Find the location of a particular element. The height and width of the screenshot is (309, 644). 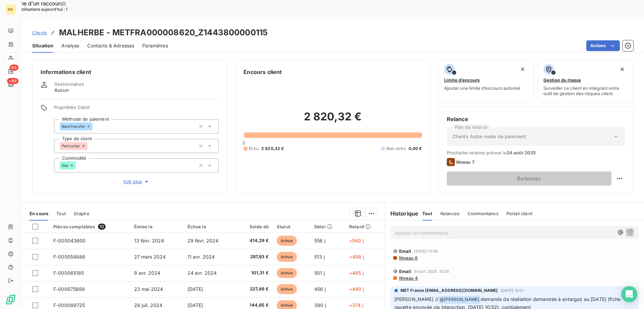

span: F-000089725 is located at coordinates (69, 305).